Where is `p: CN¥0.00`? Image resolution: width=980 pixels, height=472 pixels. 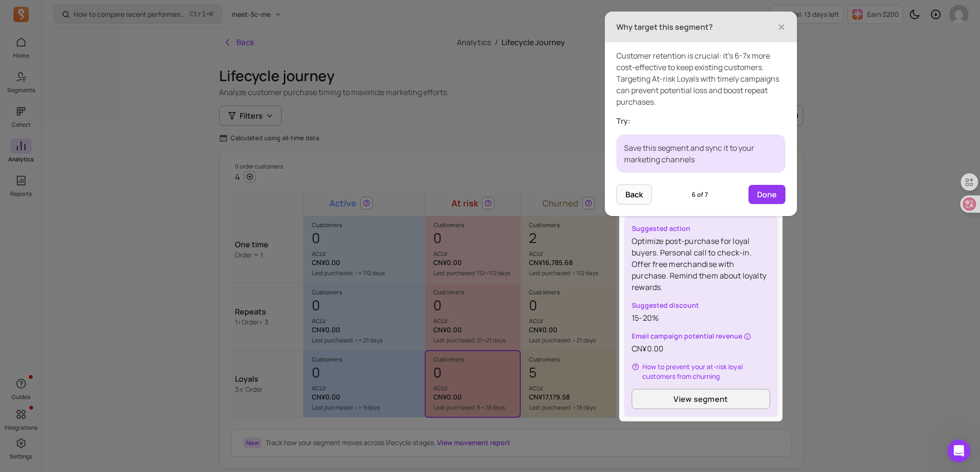
p: CN¥0.00 is located at coordinates (701, 349).